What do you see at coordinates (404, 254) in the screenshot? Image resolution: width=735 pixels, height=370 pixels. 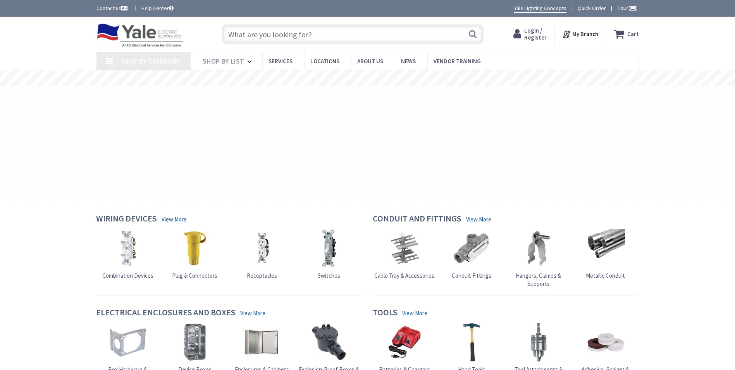 I see `a: Cable Tray & Accessories Cable Tray & Accessories` at bounding box center [404, 254].